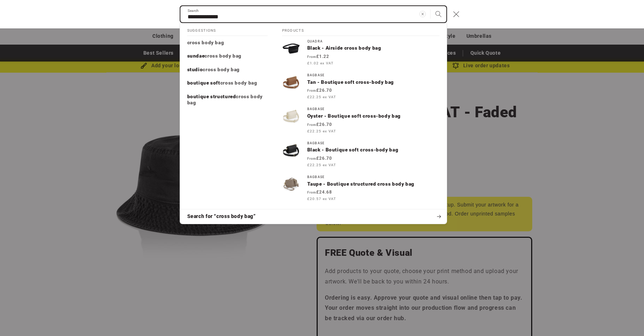  Describe the element at coordinates (228, 100) in the screenshot. I see `p: boutique structured cross body bag` at that location.